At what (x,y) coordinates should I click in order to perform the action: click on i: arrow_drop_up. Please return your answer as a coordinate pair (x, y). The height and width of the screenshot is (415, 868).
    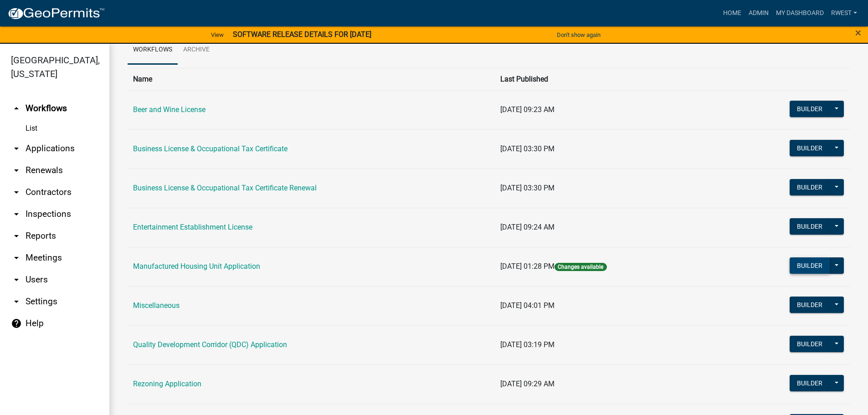
    Looking at the image, I should click on (16, 109).